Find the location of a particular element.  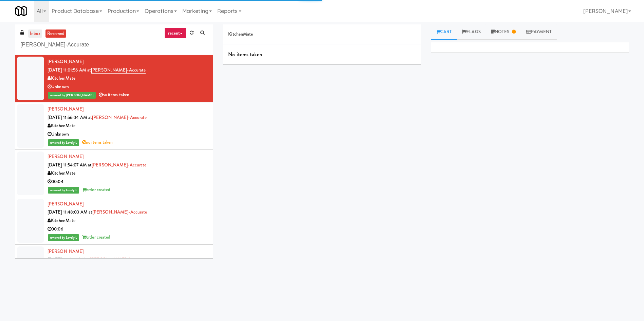

a: Cart is located at coordinates (444, 32).